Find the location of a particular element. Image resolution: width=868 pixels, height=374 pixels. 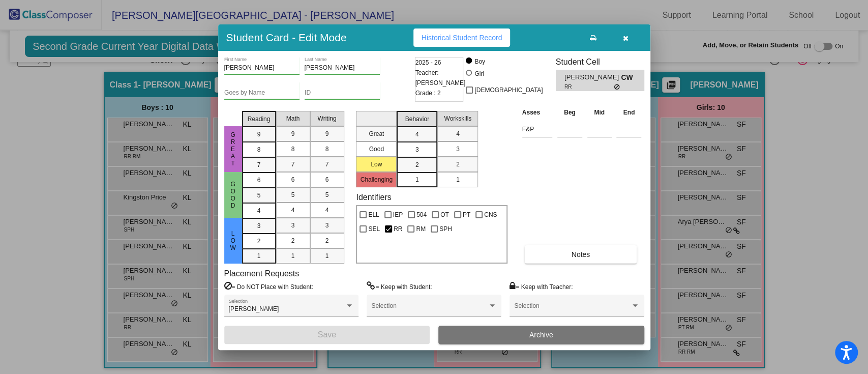

th: End is located at coordinates (628, 112).